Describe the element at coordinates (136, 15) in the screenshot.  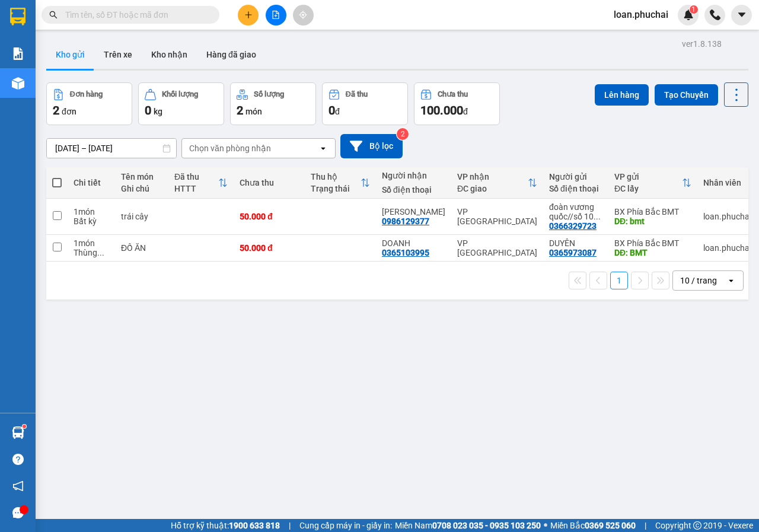
I see `input: Tìm tên, số ĐT hoặc mã đơn` at that location.